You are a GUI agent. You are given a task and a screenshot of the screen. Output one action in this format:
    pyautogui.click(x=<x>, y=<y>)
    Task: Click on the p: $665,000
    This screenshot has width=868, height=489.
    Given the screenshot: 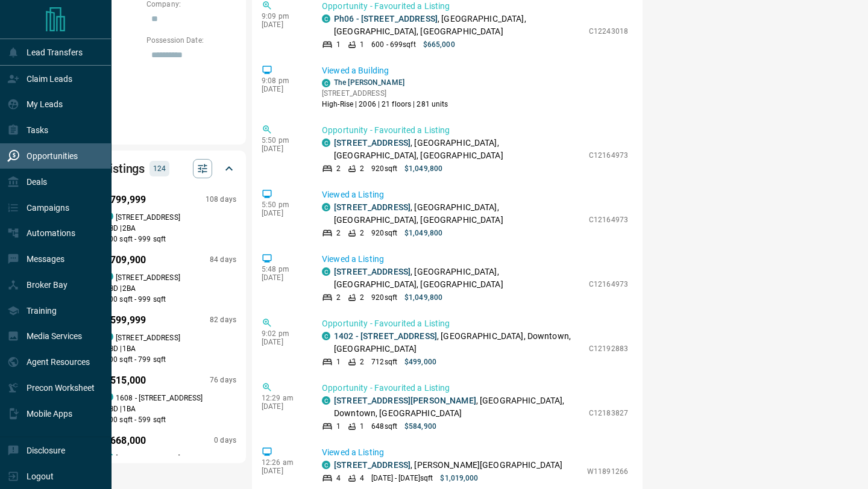 What is the action you would take?
    pyautogui.click(x=438, y=45)
    